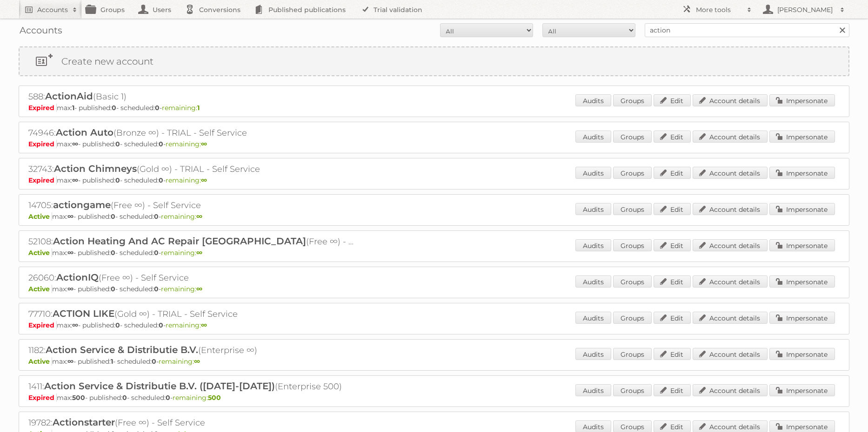 This screenshot has height=432, width=868. What do you see at coordinates (69, 96) in the screenshot?
I see `span: ActionAid` at bounding box center [69, 96].